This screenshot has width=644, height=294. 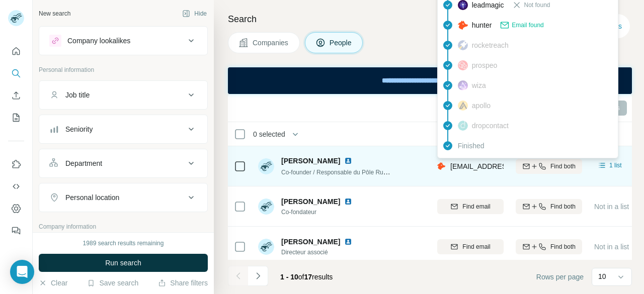 I want to click on span: of, so click(x=301, y=277).